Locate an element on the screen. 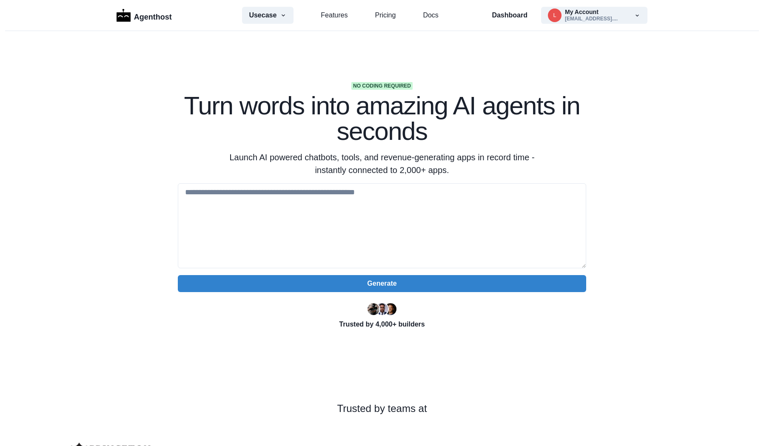  img: Logo is located at coordinates (123, 15).